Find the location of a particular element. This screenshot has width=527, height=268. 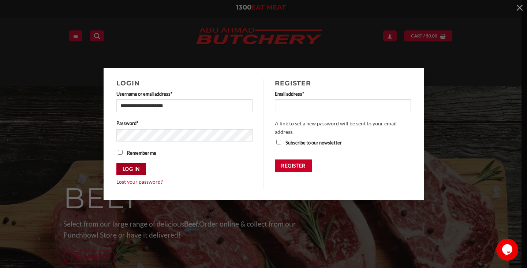

h2: Register is located at coordinates (343, 83).